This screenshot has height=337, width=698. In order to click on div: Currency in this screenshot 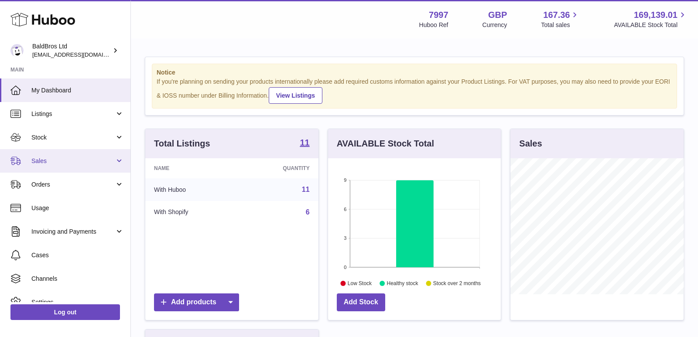, I will do `click(495, 25)`.